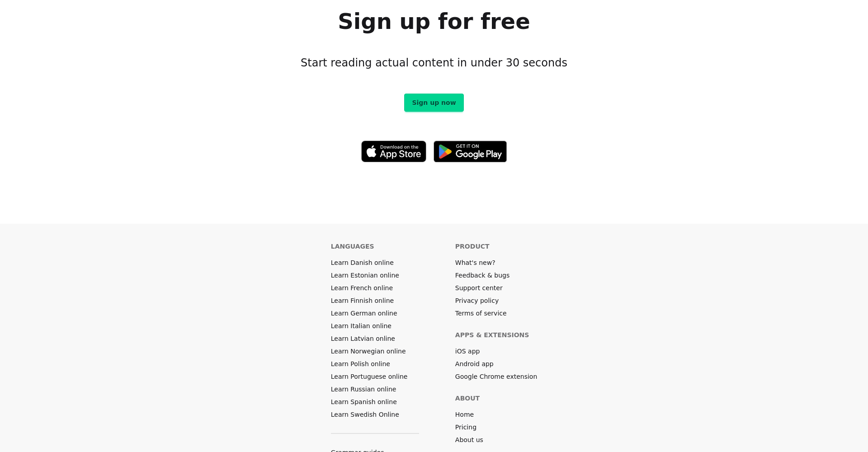  What do you see at coordinates (353, 246) in the screenshot?
I see `h6: Languages` at bounding box center [353, 246].